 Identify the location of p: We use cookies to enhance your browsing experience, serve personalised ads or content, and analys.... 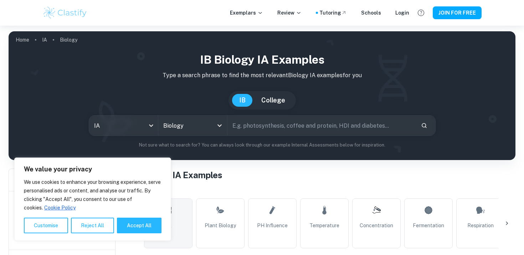
(93, 195).